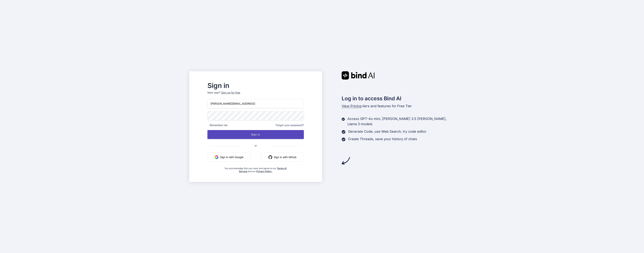 The width and height of the screenshot is (644, 253). Describe the element at coordinates (229, 157) in the screenshot. I see `button: Sign in with Google` at that location.